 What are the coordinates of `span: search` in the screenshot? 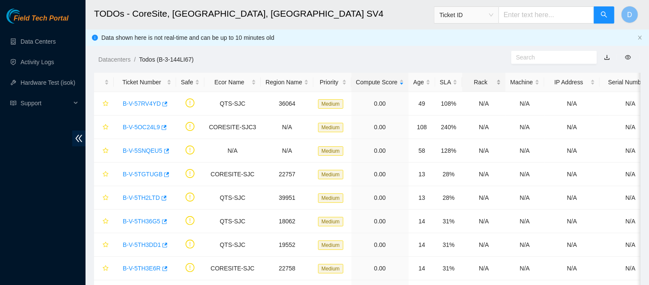 It's located at (604, 15).